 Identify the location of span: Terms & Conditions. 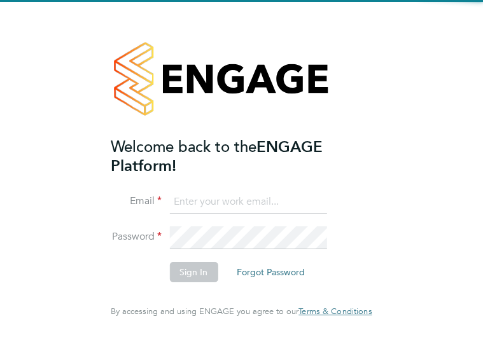
(335, 311).